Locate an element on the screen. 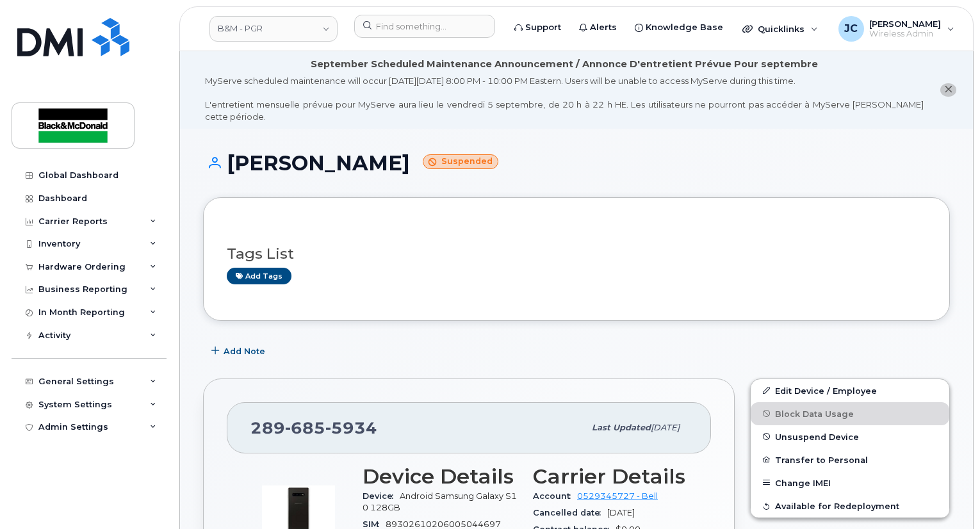  span: Android Samsung Galaxy S10 128GB is located at coordinates (439, 502).